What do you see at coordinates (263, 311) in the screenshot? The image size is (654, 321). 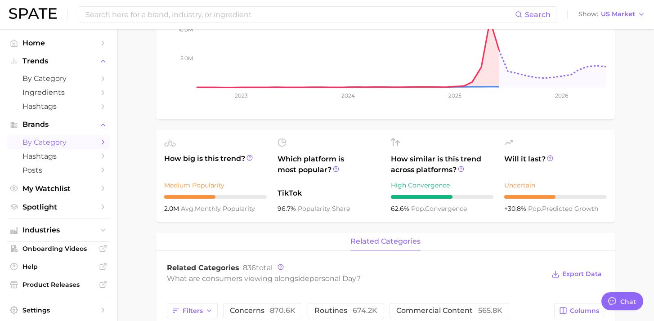 I see `span: concerns` at bounding box center [263, 311].